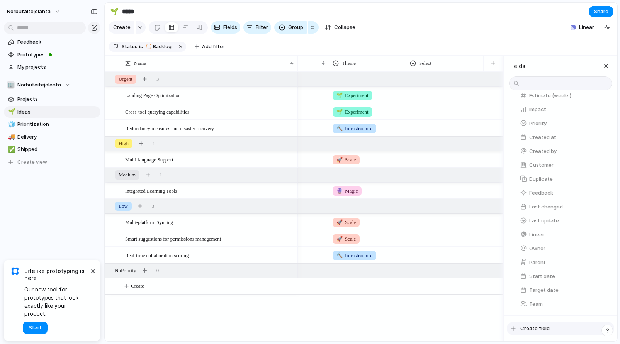  I want to click on span: Estimate (weeks), so click(550, 96).